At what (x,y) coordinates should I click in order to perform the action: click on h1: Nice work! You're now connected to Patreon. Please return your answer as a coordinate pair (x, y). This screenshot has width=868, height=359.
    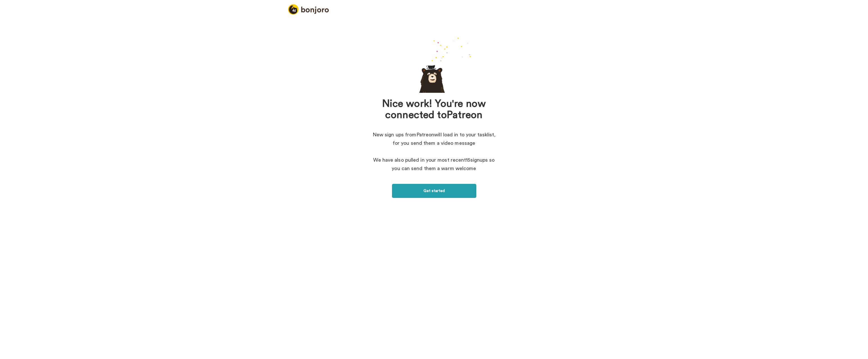
    Looking at the image, I should click on (434, 110).